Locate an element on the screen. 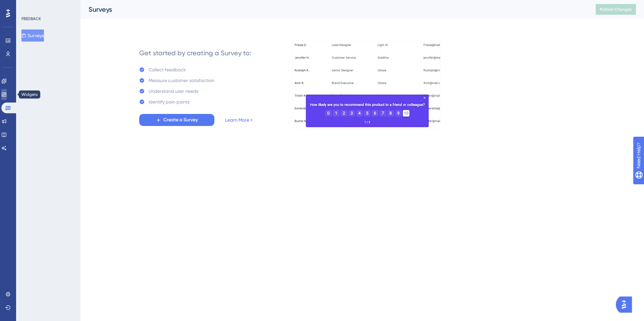 This screenshot has height=321, width=644. div: Measure customer satisfaction is located at coordinates (182, 80).